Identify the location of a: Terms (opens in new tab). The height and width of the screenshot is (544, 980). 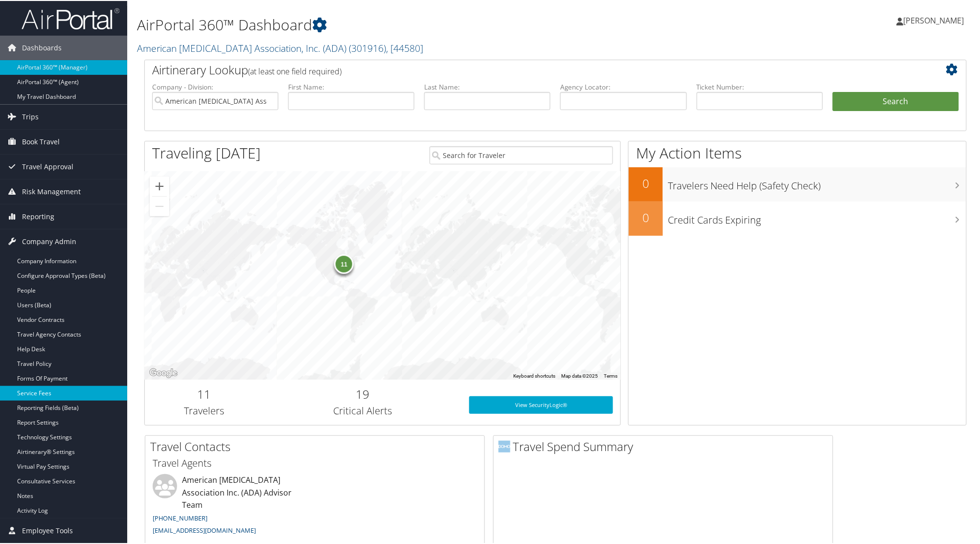
(611, 375).